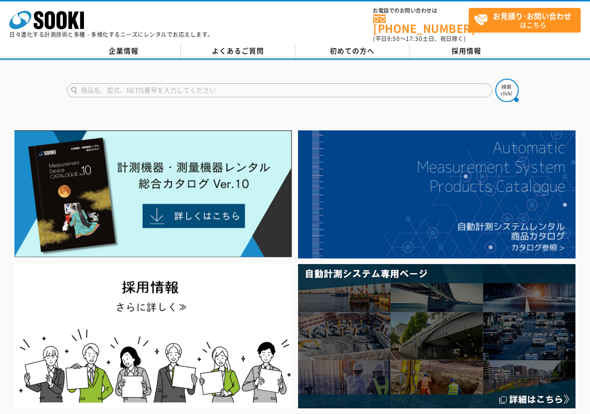 This screenshot has width=590, height=414. I want to click on p: 日々進化する計測技術と多種・多様化するニーズにレンタルでお応えします。, so click(111, 34).